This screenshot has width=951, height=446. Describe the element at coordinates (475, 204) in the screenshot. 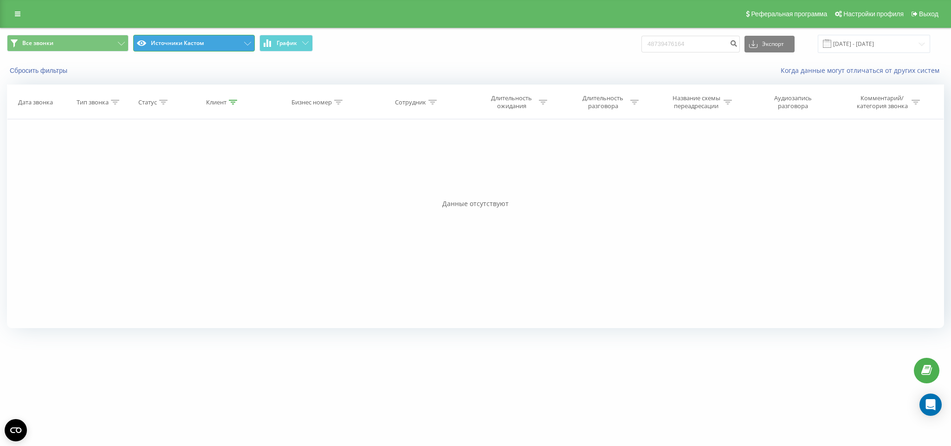

I see `div: Данные отсутствуют` at that location.